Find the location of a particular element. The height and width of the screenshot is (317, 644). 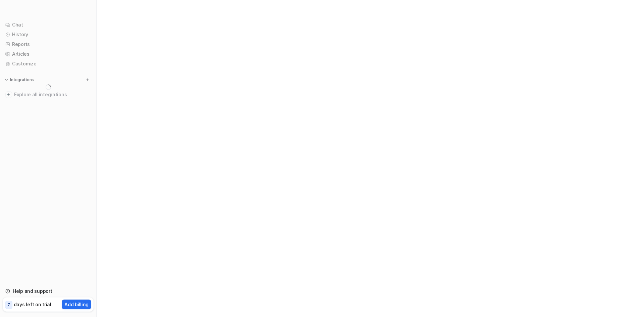

img: expand menu is located at coordinates (6, 80).